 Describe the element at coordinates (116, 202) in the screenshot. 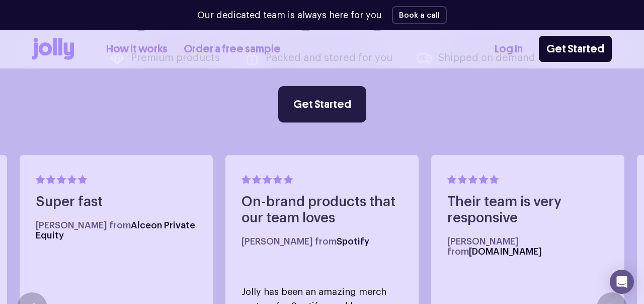

I see `h4: Super fast` at that location.